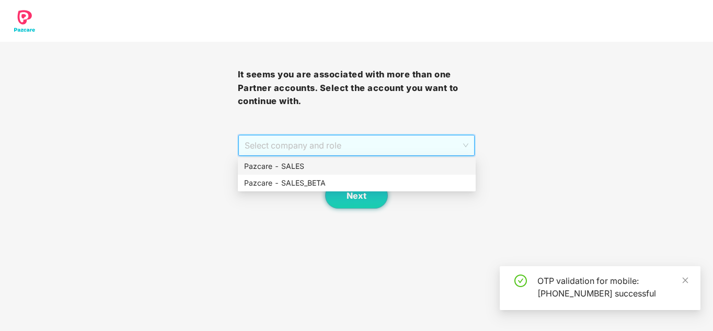 This screenshot has width=713, height=331. I want to click on span: Select company and role, so click(356, 145).